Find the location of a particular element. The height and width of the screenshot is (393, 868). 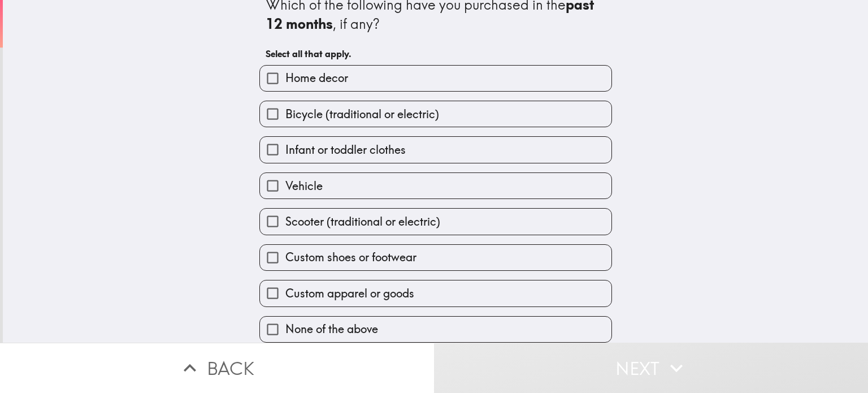

button: Bicycle (traditional or electric) is located at coordinates (435, 113).